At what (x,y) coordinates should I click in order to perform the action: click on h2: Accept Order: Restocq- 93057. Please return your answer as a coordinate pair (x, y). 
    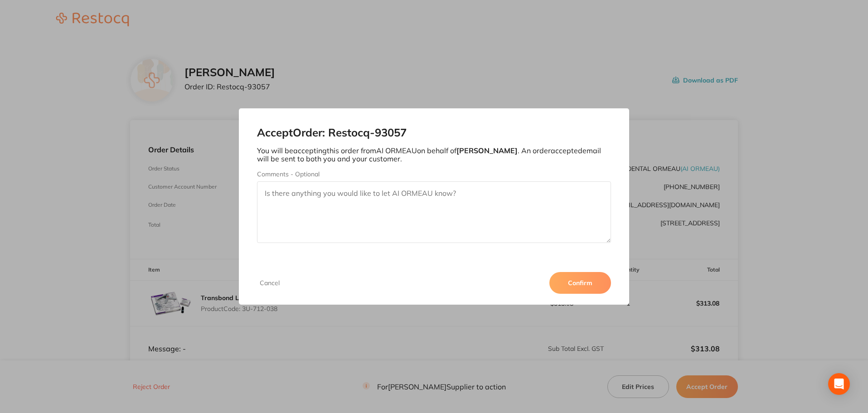
    Looking at the image, I should click on (434, 133).